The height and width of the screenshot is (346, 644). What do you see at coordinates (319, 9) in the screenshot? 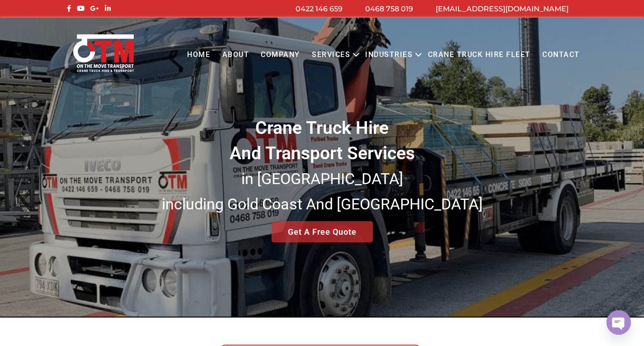
I see `a: 0422 146 659` at bounding box center [319, 9].